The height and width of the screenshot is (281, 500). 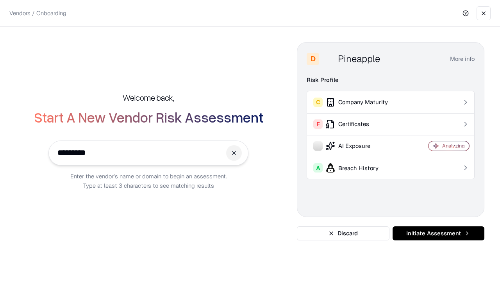 I want to click on p: Vendors / Onboarding, so click(x=38, y=13).